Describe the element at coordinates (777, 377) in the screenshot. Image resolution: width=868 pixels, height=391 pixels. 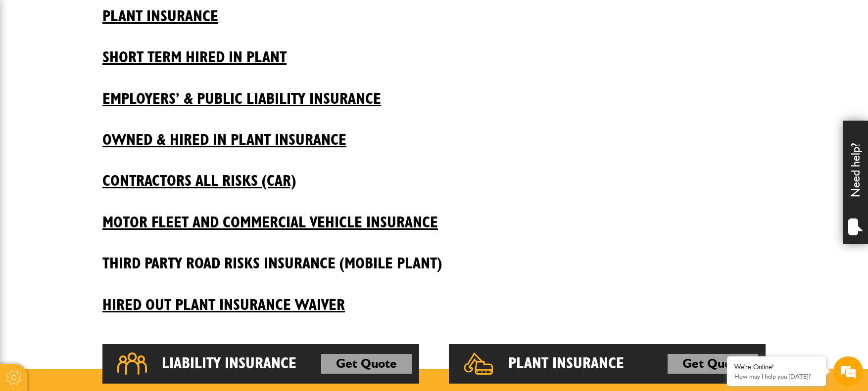
I see `p: How may I help you today?` at that location.